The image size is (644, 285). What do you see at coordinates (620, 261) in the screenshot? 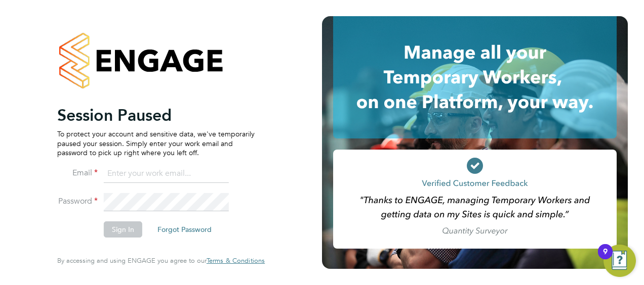
I see `button: Open Resource Center, 9 new notifications` at bounding box center [620, 261].